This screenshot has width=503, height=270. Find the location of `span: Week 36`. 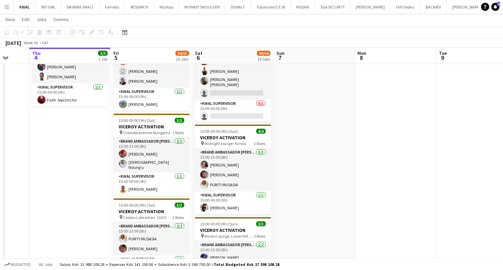

span: Week 36 is located at coordinates (31, 43).